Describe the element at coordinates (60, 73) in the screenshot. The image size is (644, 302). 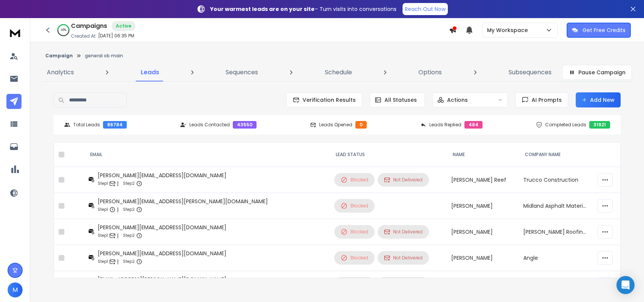
I see `a: Analytics` at that location.